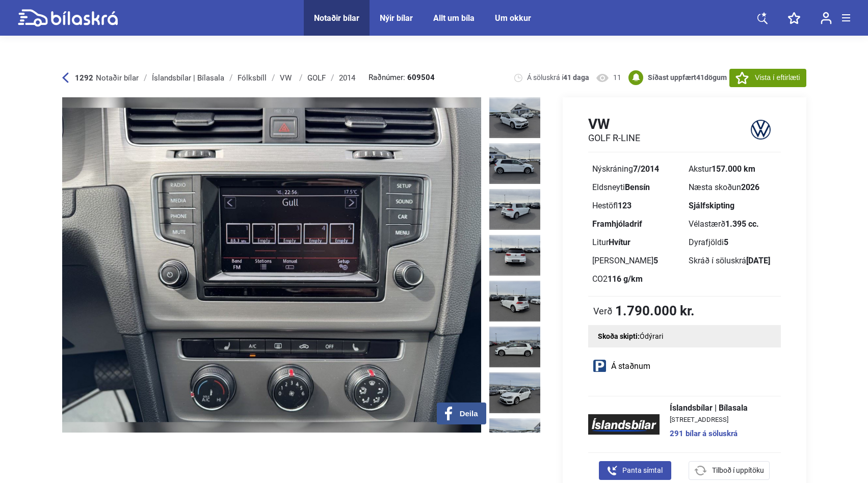  I want to click on span: Verð, so click(603, 311).